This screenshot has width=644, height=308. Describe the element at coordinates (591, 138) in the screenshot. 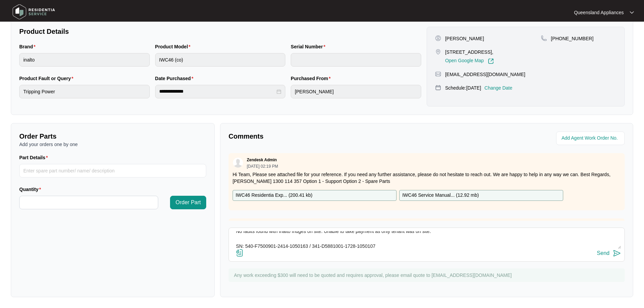

I see `input: Add Agent Work Order No.` at that location.